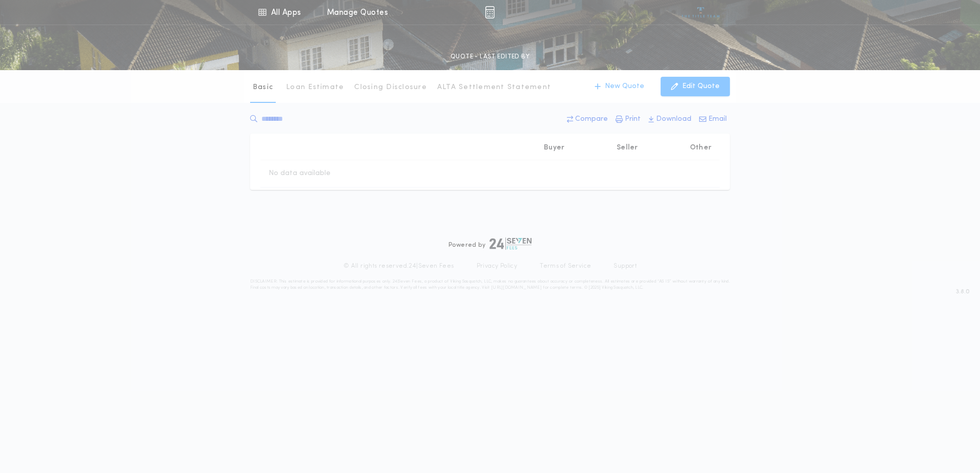  What do you see at coordinates (315, 87) in the screenshot?
I see `p: Loan Estimate` at bounding box center [315, 87].